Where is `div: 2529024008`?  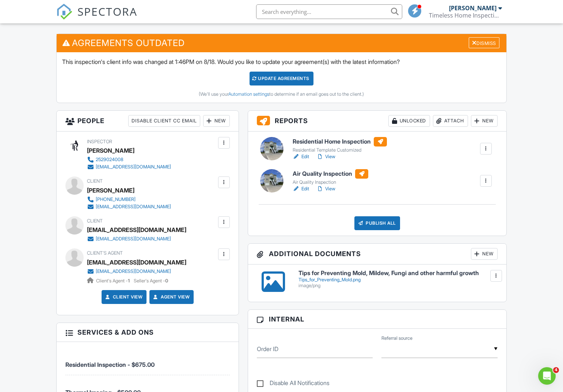
div: 2529024008 is located at coordinates (110, 160).